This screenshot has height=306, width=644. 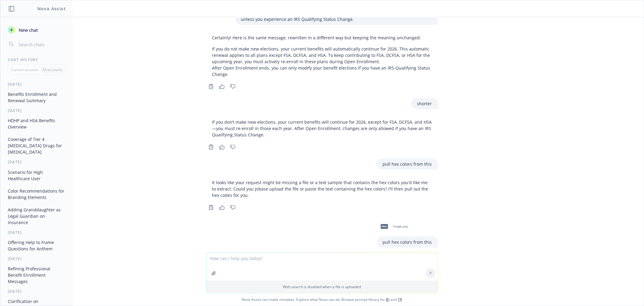 I want to click on button: Refining Professional Benefit Enrollment Messages, so click(x=37, y=275).